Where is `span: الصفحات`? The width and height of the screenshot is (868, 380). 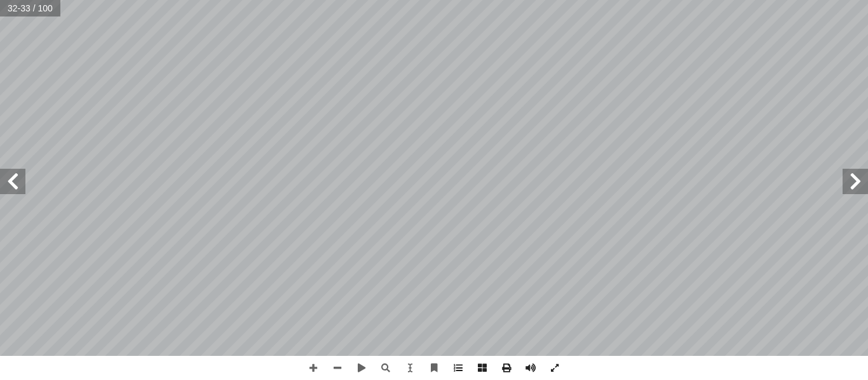
span: الصفحات is located at coordinates (482, 369).